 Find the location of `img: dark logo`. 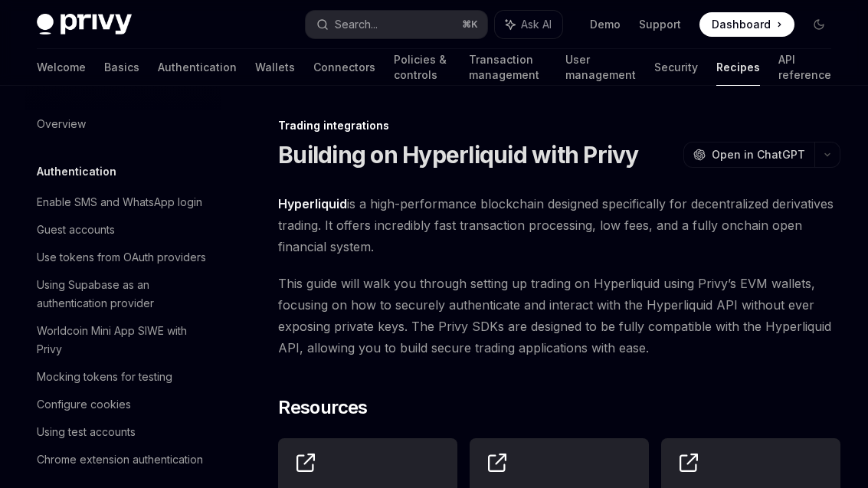

img: dark logo is located at coordinates (84, 24).